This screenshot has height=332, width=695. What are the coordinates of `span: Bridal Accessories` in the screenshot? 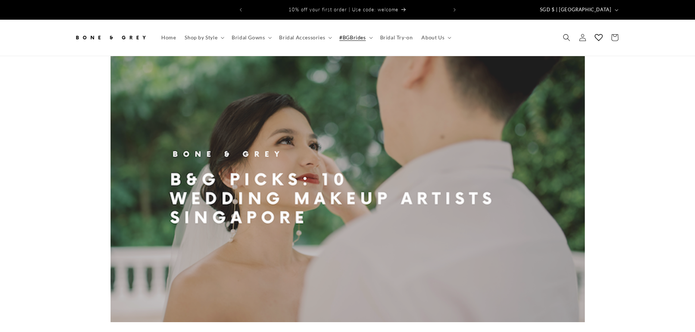 It's located at (302, 38).